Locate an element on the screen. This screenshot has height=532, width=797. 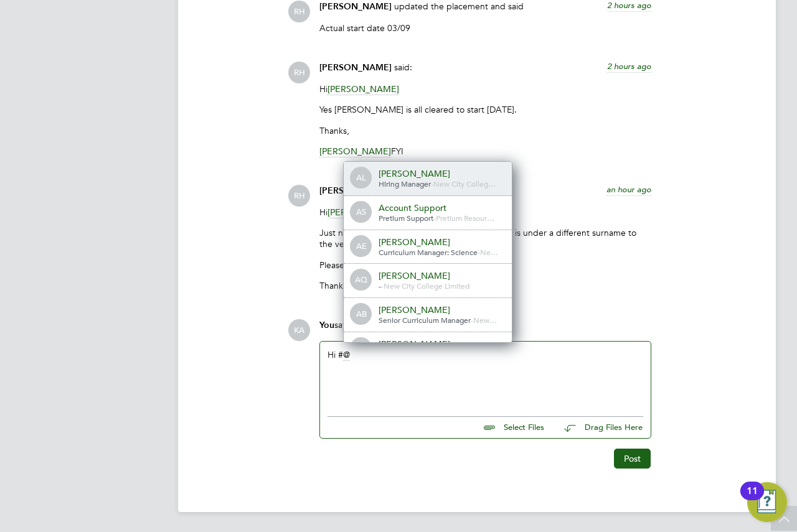
button: Drag Files Here is located at coordinates (598, 428).